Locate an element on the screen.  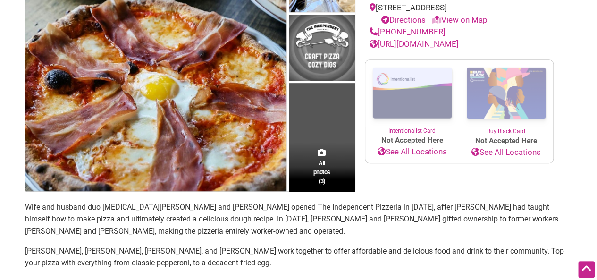
img: Buy Black Card is located at coordinates (506, 93).